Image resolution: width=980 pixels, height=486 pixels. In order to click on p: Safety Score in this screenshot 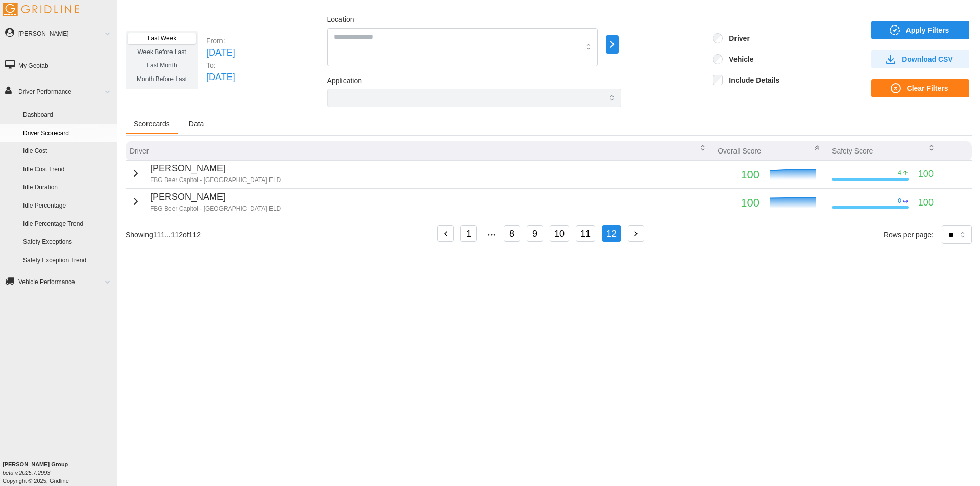, I will do `click(852, 151)`.